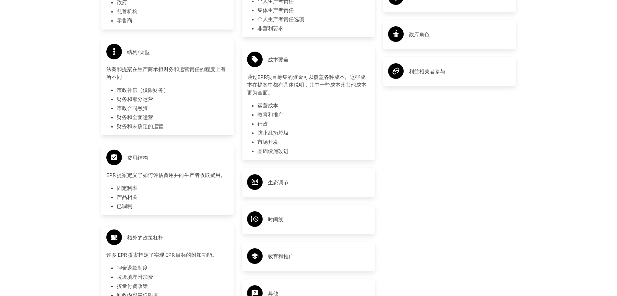 This screenshot has height=296, width=617. Describe the element at coordinates (139, 52) in the screenshot. I see `font: 结构/类型` at that location.